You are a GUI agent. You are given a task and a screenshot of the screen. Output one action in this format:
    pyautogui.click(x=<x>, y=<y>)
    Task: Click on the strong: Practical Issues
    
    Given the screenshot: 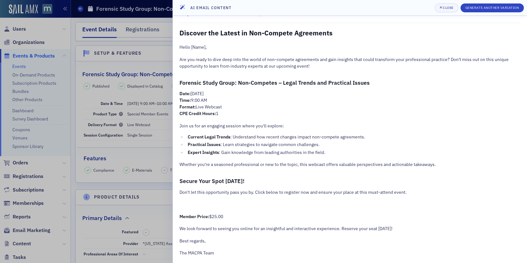 What is the action you would take?
    pyautogui.click(x=204, y=145)
    